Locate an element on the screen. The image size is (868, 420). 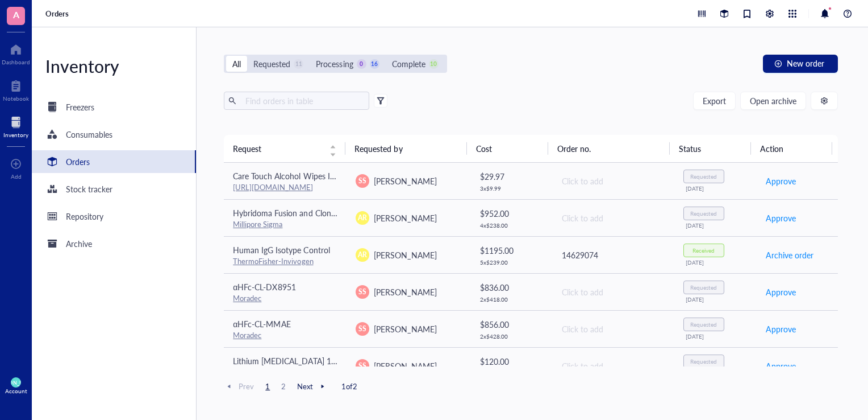
th: Order no. is located at coordinates (609, 148).